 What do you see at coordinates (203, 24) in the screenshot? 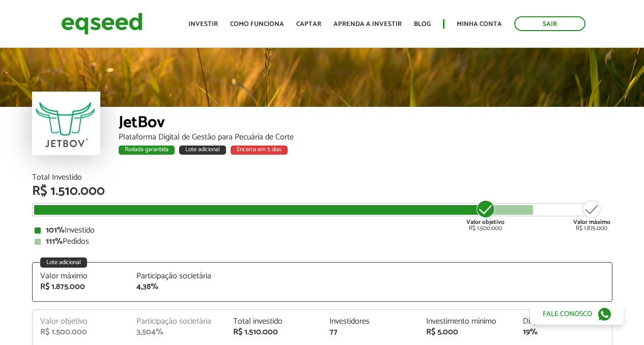
I see `a: Investir` at bounding box center [203, 24].